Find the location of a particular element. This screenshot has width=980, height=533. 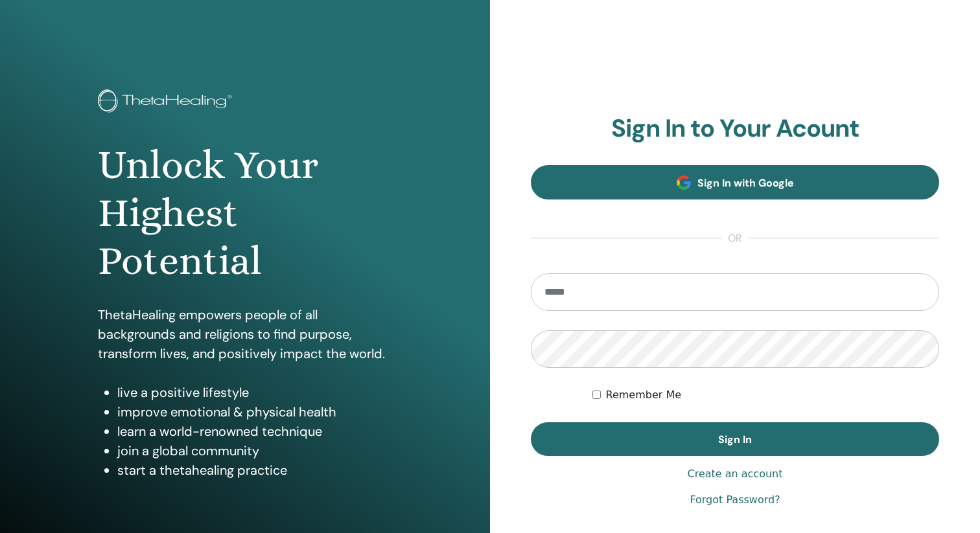

label: Remember Me is located at coordinates (644, 395).